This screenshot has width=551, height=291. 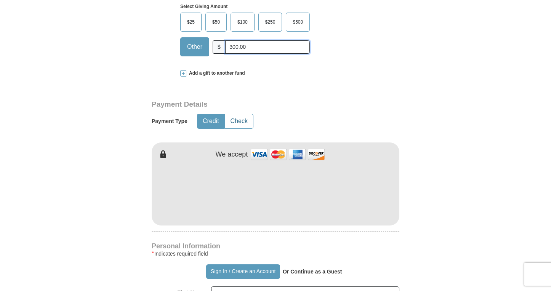 What do you see at coordinates (216, 73) in the screenshot?
I see `span: Add a gift to another fund` at bounding box center [216, 73].